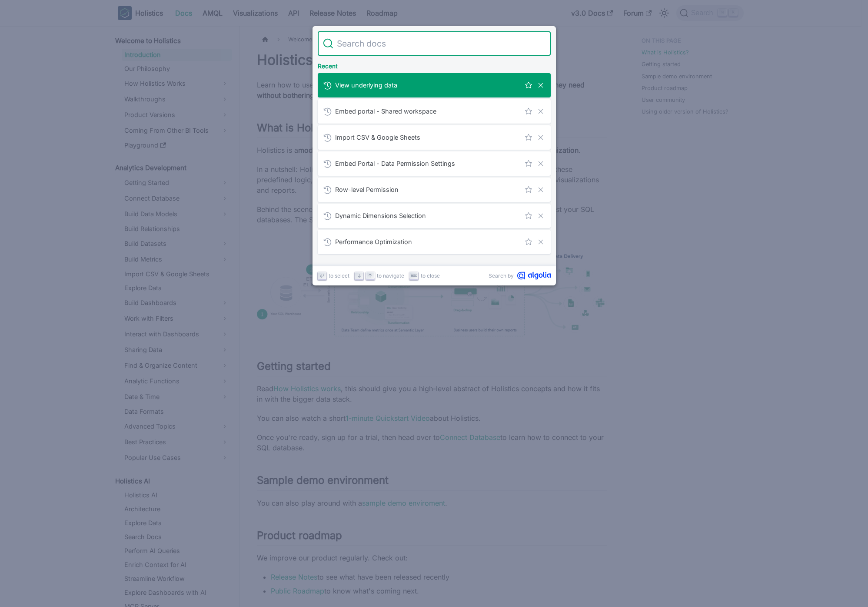  I want to click on svg: Arrow up, so click(370, 275).